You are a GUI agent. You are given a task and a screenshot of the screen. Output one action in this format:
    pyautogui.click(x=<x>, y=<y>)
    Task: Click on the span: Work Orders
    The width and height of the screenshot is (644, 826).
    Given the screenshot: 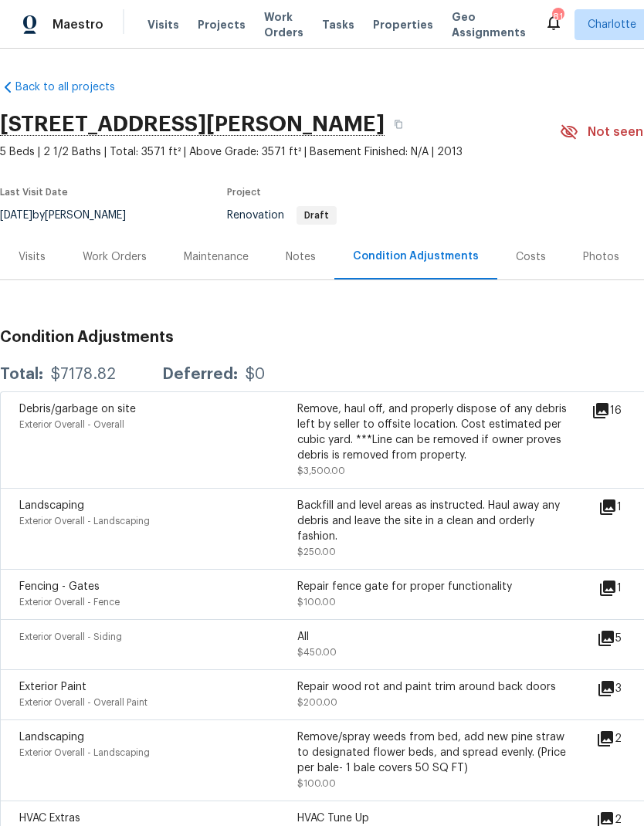 What is the action you would take?
    pyautogui.click(x=283, y=25)
    